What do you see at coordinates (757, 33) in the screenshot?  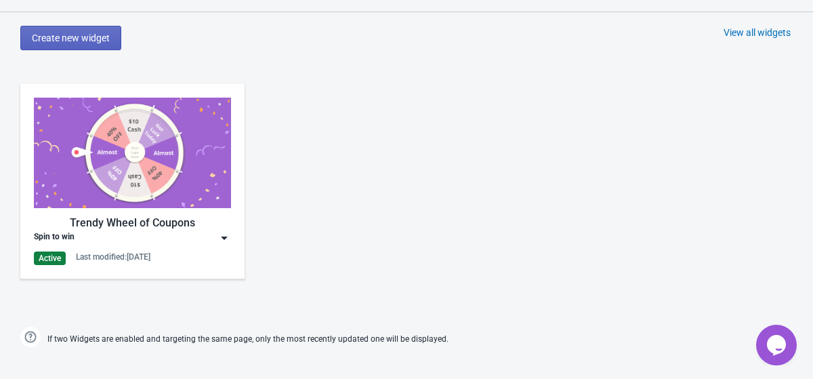 I see `div: View all widgets` at bounding box center [757, 33].